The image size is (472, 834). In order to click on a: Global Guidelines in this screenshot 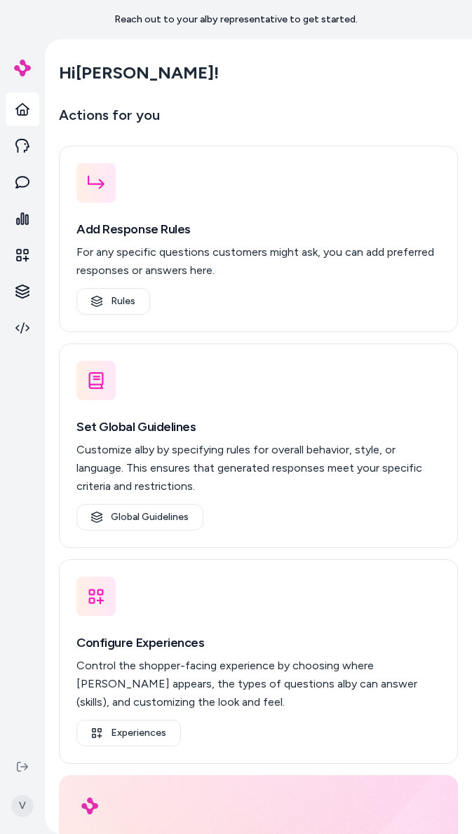, I will do `click(140, 517)`.